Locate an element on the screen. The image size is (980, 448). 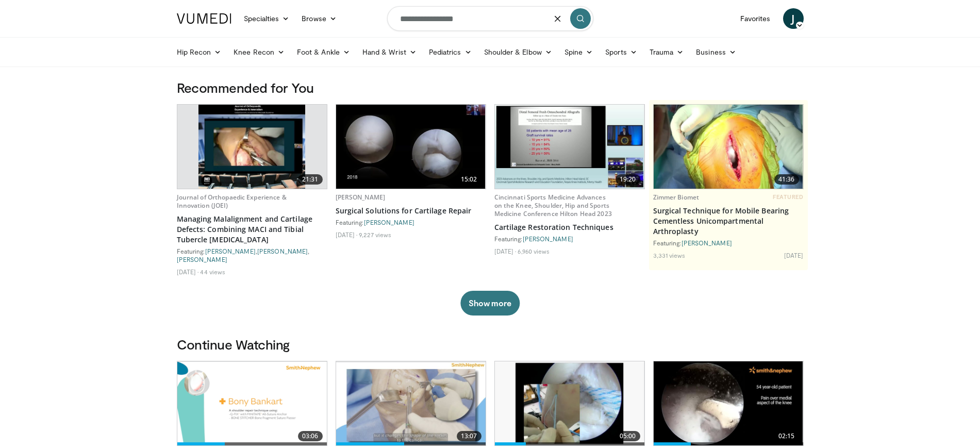
li: 6,960 views is located at coordinates (534, 251).